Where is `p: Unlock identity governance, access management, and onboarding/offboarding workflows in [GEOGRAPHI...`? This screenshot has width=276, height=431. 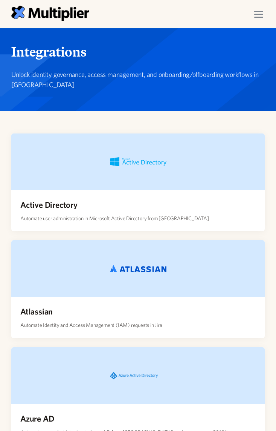
p: Unlock identity governance, access management, and onboarding/offboarding workflows in [GEOGRAPHI... is located at coordinates (138, 79).